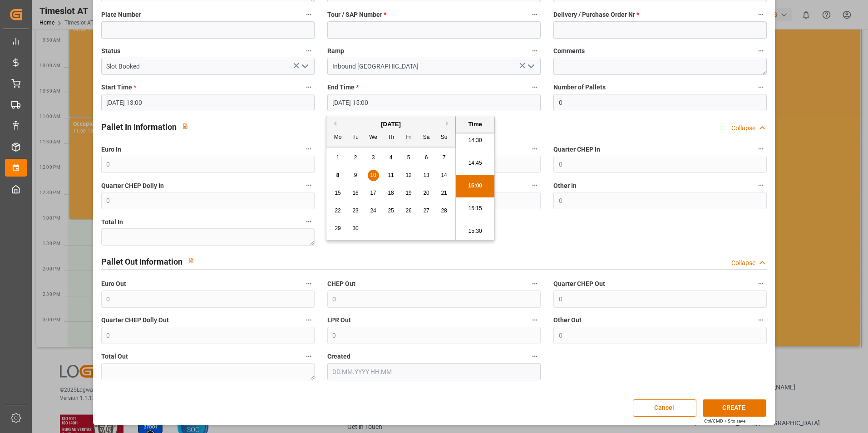 The width and height of the screenshot is (868, 433). What do you see at coordinates (408, 210) in the screenshot?
I see `span: 26` at bounding box center [408, 210].